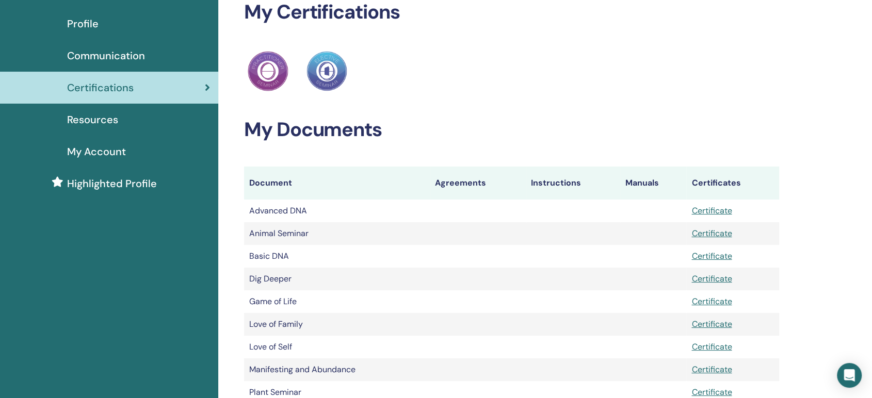  What do you see at coordinates (337, 183) in the screenshot?
I see `th: Document` at bounding box center [337, 183].